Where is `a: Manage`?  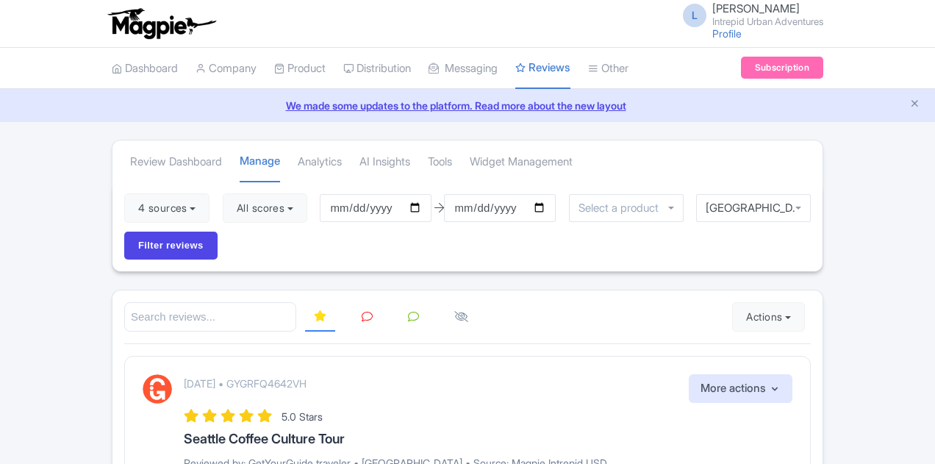
a: Manage is located at coordinates (259, 162).